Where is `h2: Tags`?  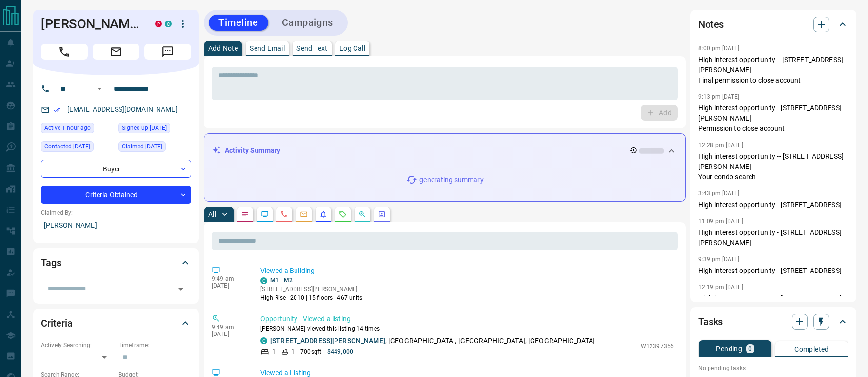 h2: Tags is located at coordinates (51, 263).